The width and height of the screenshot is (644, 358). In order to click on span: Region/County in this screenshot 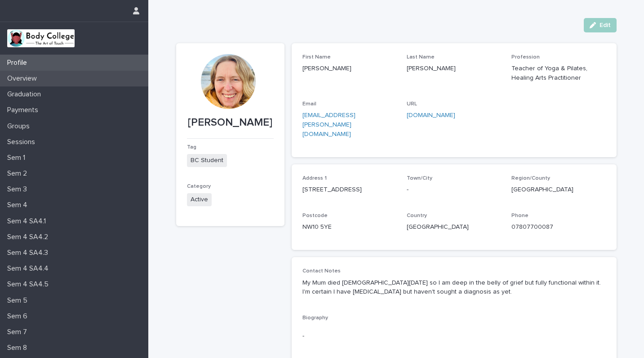, I will do `click(531, 178)`.